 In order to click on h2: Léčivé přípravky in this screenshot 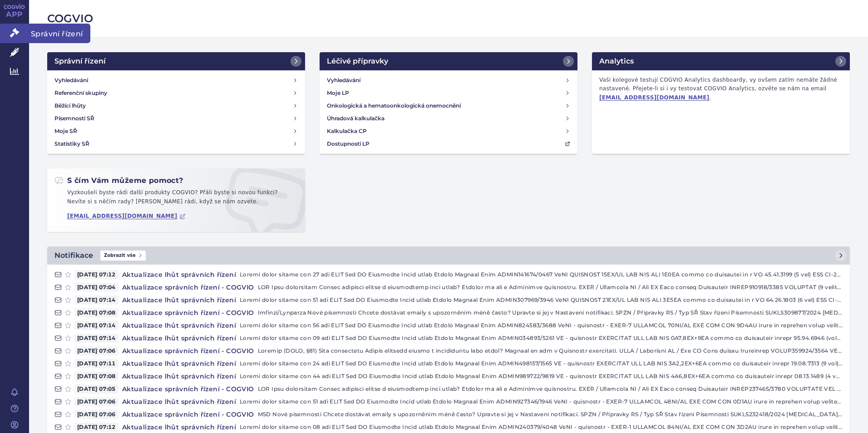, I will do `click(358, 61)`.